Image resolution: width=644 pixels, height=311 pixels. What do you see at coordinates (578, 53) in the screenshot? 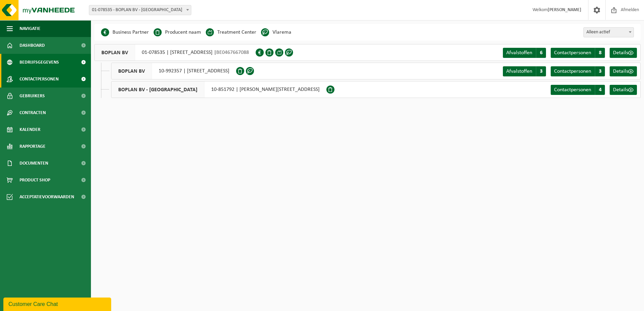
I see `a: Contactpersonen 8` at bounding box center [578, 53].